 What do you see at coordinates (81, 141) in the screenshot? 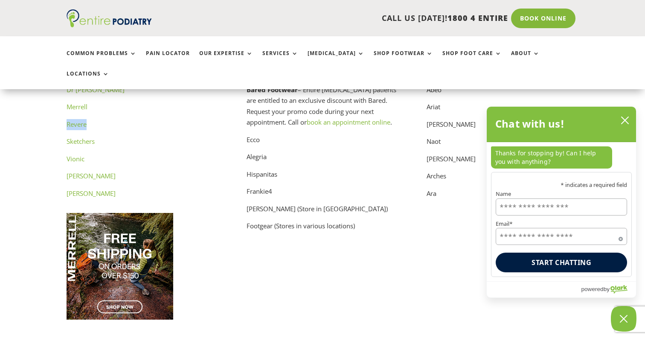
I see `a: Sketchers` at bounding box center [81, 141].